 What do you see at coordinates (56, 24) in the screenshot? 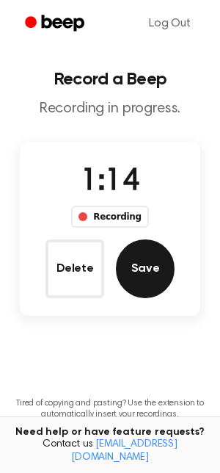
I see `a: Beep` at bounding box center [56, 24].